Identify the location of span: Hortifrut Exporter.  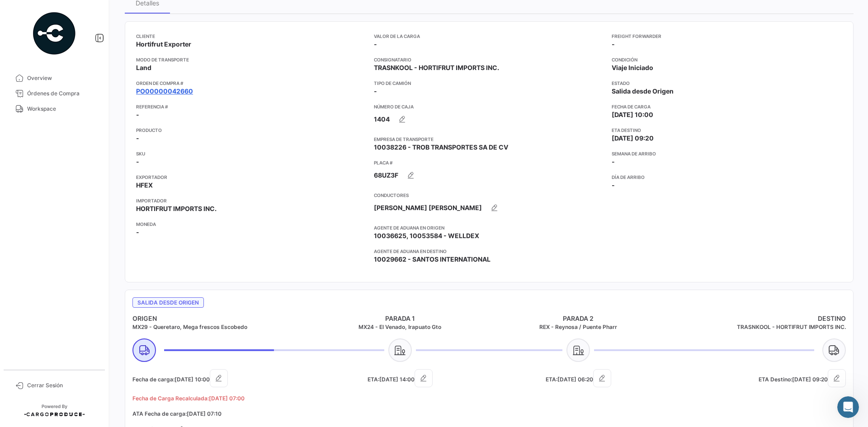
(164, 44).